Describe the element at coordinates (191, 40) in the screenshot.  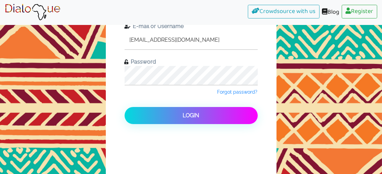
I see `input: Enter e-mail or username` at that location.